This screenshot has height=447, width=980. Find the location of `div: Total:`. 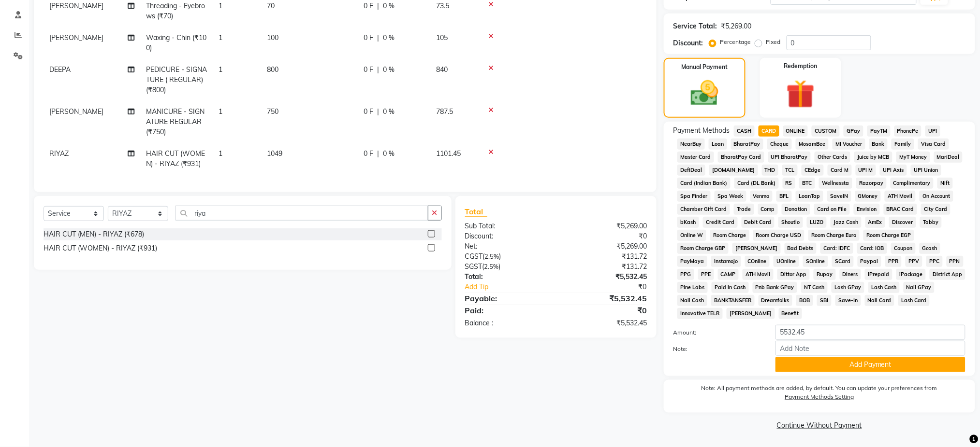

div: Total: is located at coordinates (507, 277).